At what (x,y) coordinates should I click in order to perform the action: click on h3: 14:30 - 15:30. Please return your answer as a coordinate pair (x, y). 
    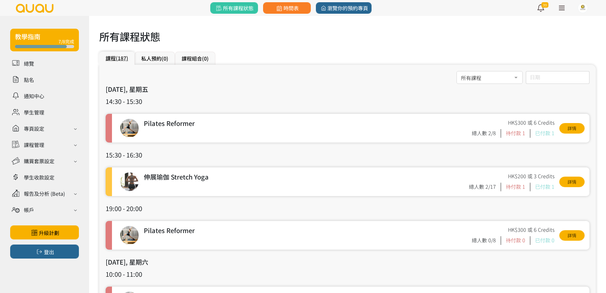
    Looking at the image, I should click on (348, 101).